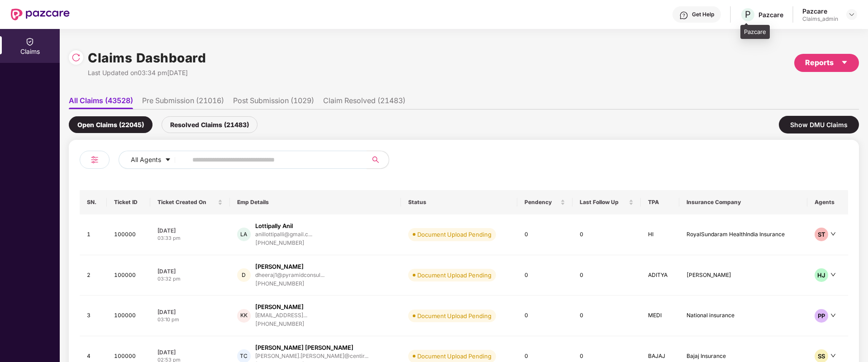 The image size is (868, 362). I want to click on div: Resolved Claims (21483), so click(209, 124).